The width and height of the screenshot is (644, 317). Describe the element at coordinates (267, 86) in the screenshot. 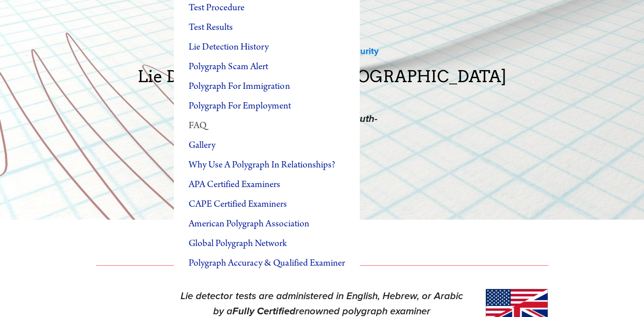

I see `a: Polygraph for Immigration` at that location.